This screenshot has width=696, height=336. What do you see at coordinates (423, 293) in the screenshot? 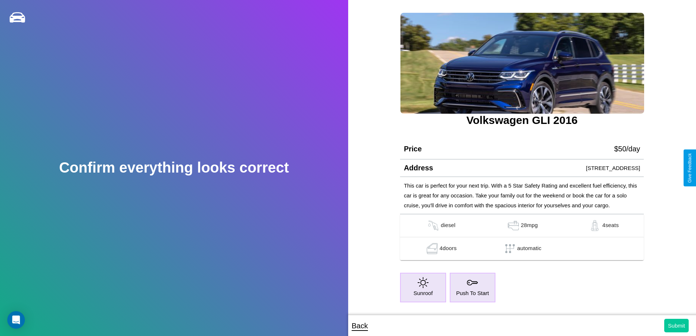
I see `p: Sunroof` at bounding box center [423, 293].